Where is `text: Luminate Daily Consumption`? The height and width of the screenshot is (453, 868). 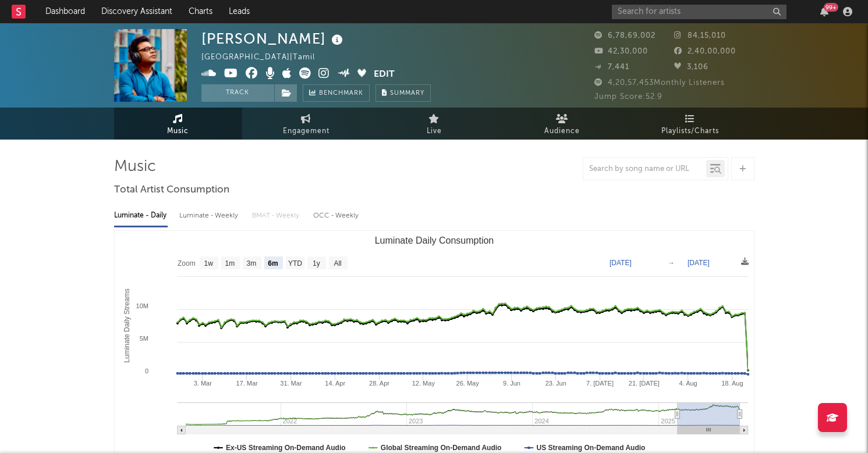
text: Luminate Daily Consumption is located at coordinates (434, 240).